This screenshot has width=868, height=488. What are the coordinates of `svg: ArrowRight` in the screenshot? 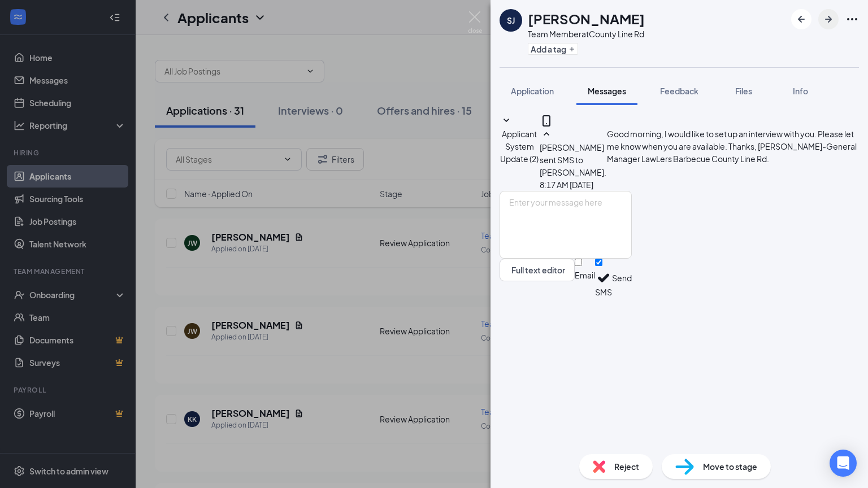 It's located at (828, 19).